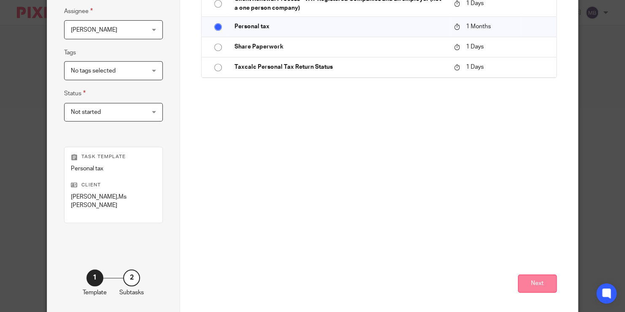 Image resolution: width=625 pixels, height=312 pixels. I want to click on p: Subtasks, so click(132, 293).